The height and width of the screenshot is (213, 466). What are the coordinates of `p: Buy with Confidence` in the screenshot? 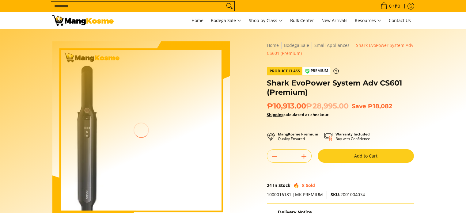 It's located at (353, 136).